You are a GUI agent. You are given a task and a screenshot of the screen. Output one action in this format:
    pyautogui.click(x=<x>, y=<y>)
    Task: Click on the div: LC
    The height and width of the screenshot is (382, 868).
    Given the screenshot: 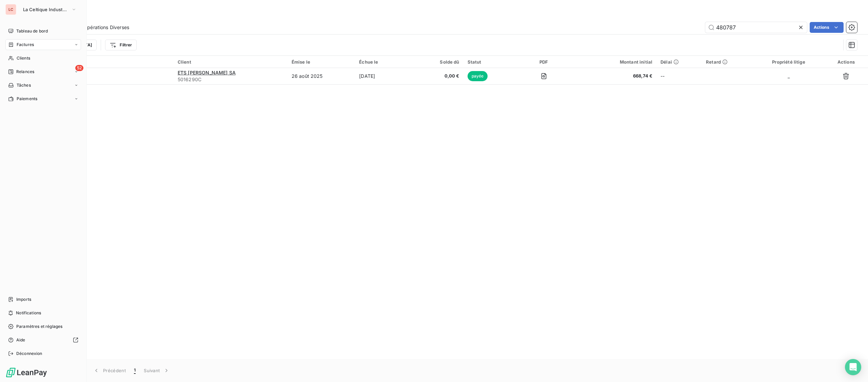 What is the action you would take?
    pyautogui.click(x=11, y=10)
    